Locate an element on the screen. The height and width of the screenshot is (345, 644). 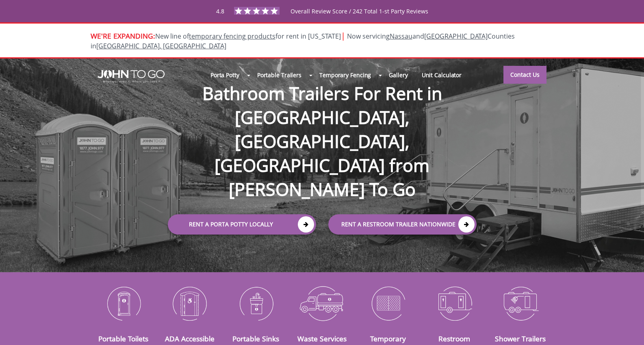
a: Contact Us is located at coordinates (525, 75).